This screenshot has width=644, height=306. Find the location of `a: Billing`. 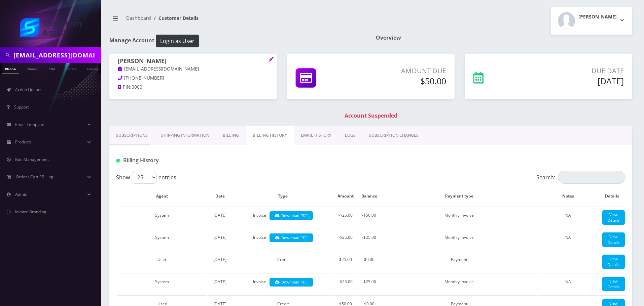

a: Billing is located at coordinates (231, 135).